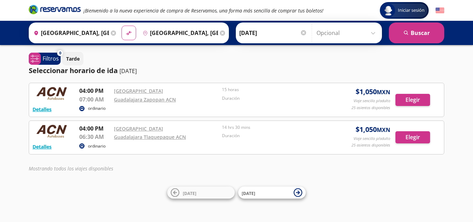  Describe the element at coordinates (55, 10) in the screenshot. I see `a: Brand Logo` at that location.